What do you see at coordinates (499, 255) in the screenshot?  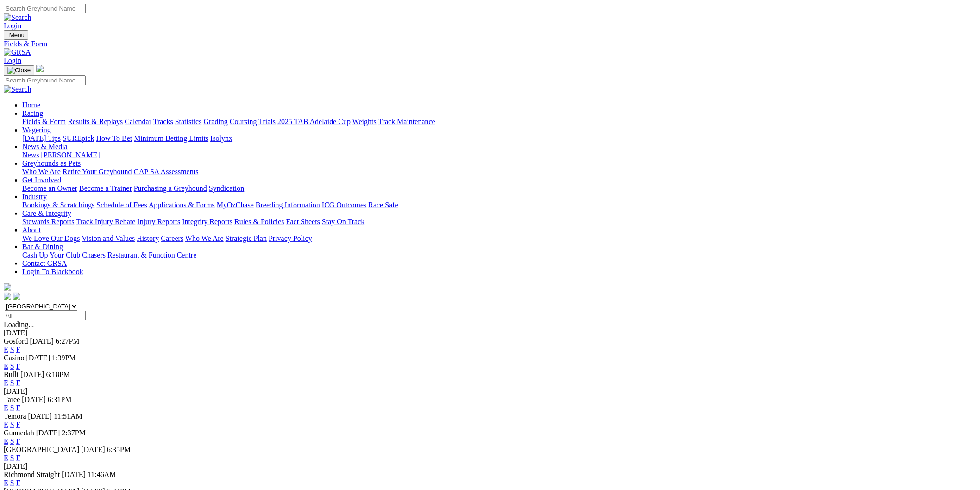 I see `div: Bar & Dining` at bounding box center [499, 255].